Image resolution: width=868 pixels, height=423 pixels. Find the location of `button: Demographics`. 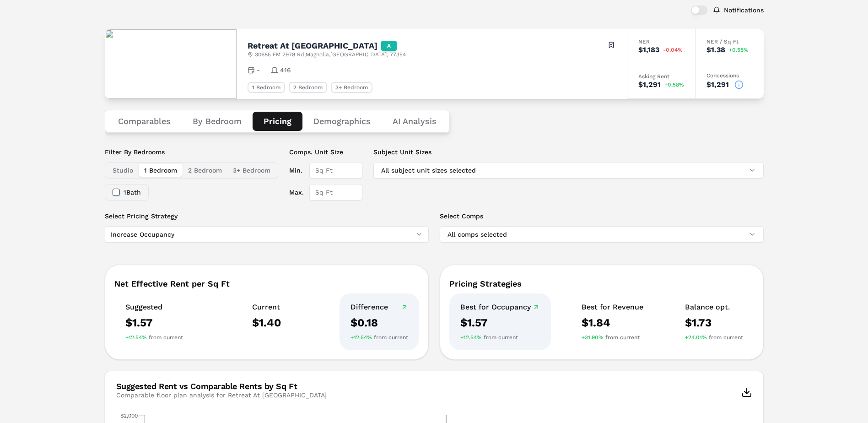

button: Demographics is located at coordinates (342, 121).